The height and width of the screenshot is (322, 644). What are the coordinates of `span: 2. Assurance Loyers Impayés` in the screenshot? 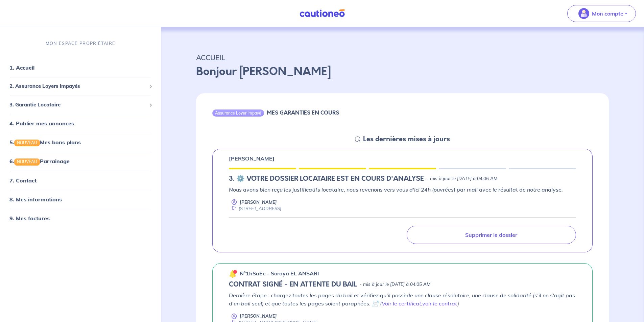 It's located at (77, 86).